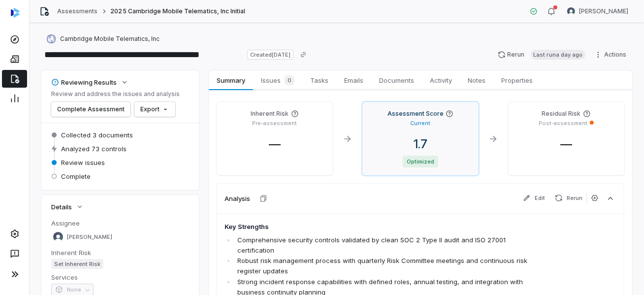 The height and width of the screenshot is (295, 644). I want to click on p: Review and address the issues and analysis, so click(115, 94).